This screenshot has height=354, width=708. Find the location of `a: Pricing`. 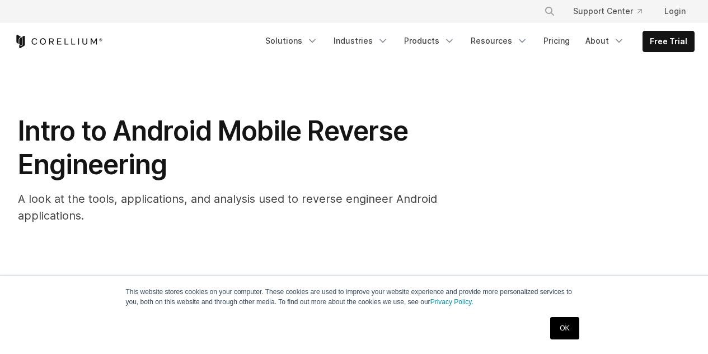

a: Pricing is located at coordinates (556, 41).